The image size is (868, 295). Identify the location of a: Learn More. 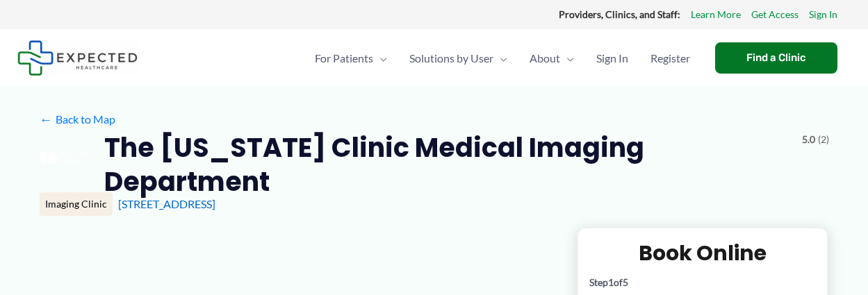
(715, 15).